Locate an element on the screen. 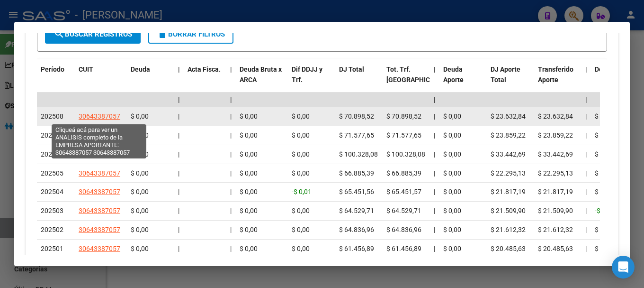 Image resolution: width=644 pixels, height=288 pixels. button: Borrar Filtros is located at coordinates (191, 34).